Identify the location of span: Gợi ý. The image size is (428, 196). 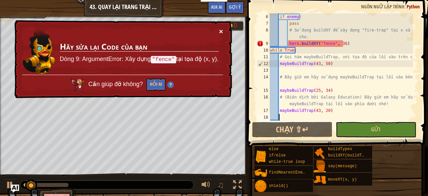
(235, 7).